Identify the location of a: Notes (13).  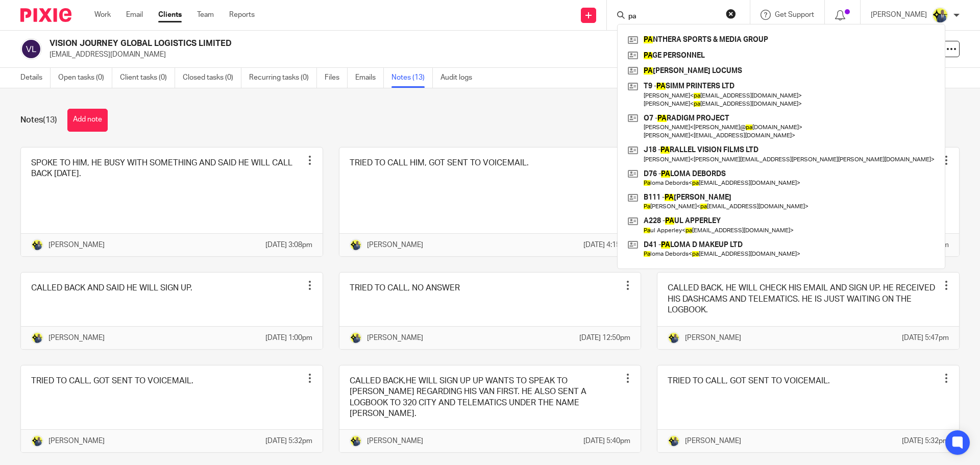
(412, 78).